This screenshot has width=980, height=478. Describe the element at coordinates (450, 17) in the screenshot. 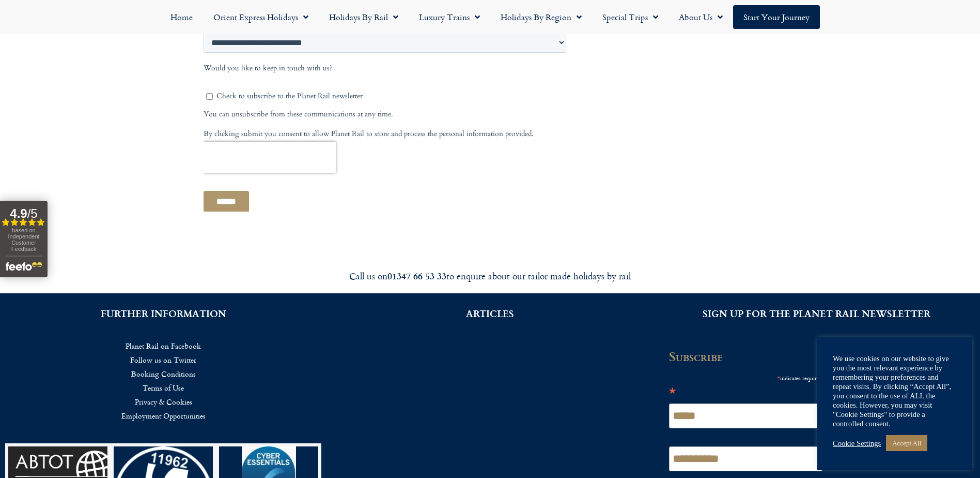

I see `a: Luxury Trains` at that location.